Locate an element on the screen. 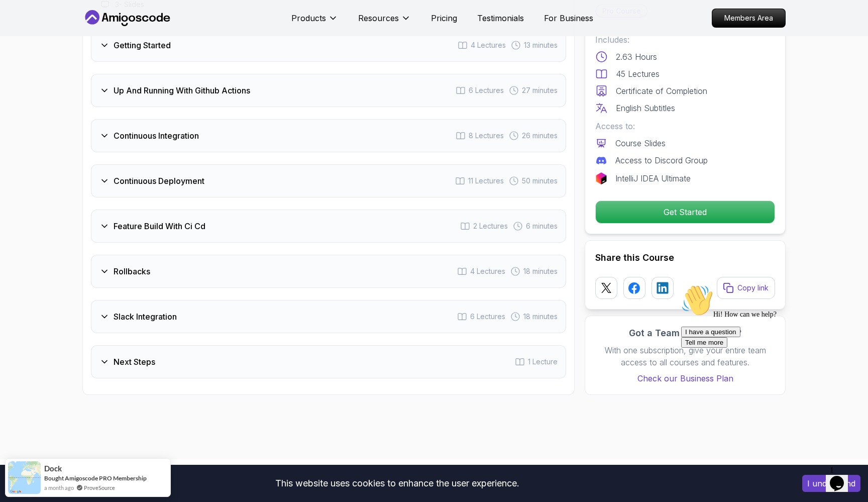 The width and height of the screenshot is (868, 502). p: 2.63 Hours is located at coordinates (636, 57).